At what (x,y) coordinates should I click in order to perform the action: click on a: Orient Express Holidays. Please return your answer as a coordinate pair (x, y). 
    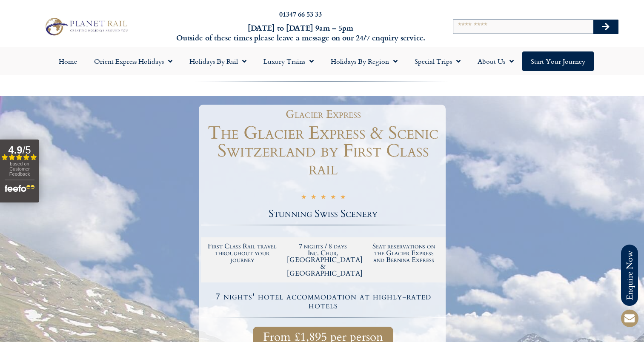
    Looking at the image, I should click on (133, 61).